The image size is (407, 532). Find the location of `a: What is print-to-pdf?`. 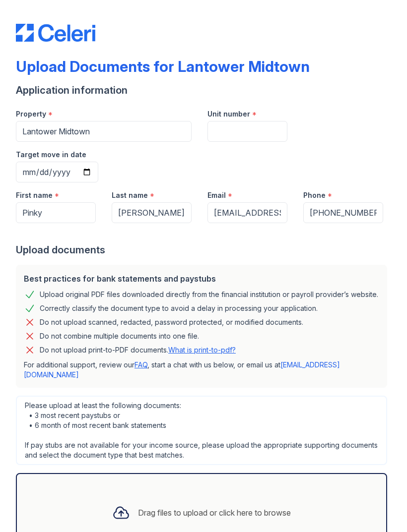

a: What is print-to-pdf? is located at coordinates (202, 350).